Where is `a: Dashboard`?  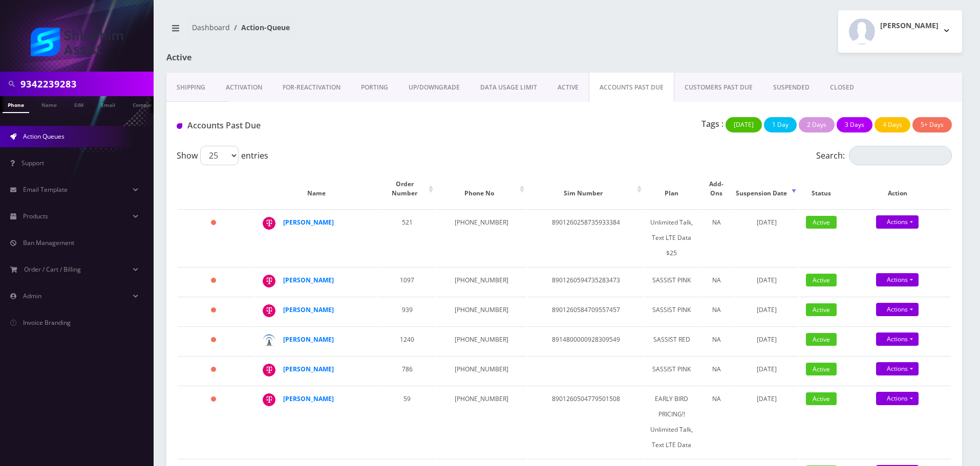
a: Dashboard is located at coordinates (211, 27).